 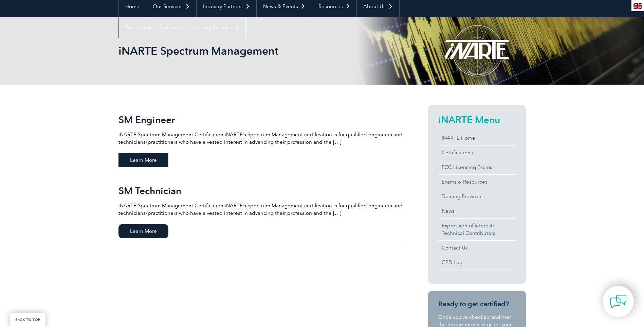 I want to click on h2: SM Engineer, so click(x=261, y=120).